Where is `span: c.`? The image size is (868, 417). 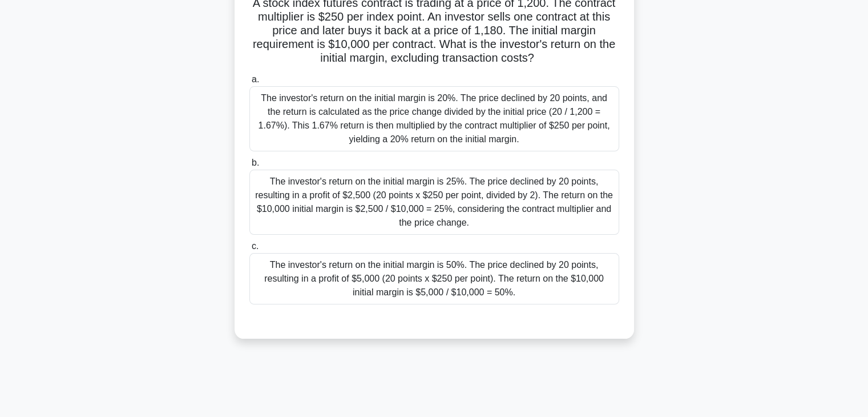 span: c. is located at coordinates (255, 246).